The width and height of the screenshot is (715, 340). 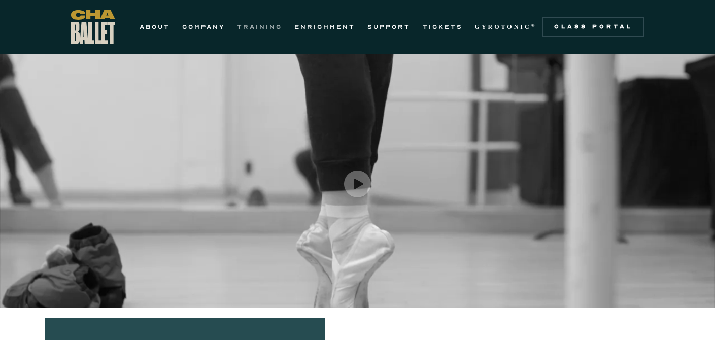 I want to click on a: SUPPORT, so click(x=389, y=27).